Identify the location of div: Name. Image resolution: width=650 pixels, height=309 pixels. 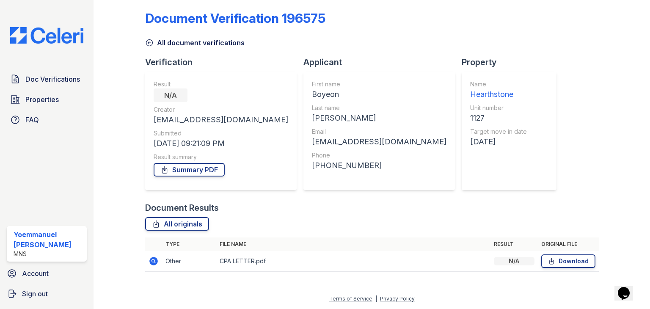
(498, 84).